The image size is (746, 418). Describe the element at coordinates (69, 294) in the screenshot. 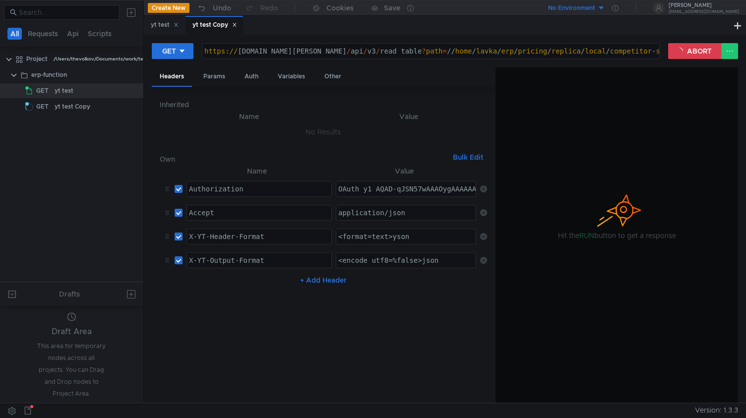

I see `div: Drafts` at that location.